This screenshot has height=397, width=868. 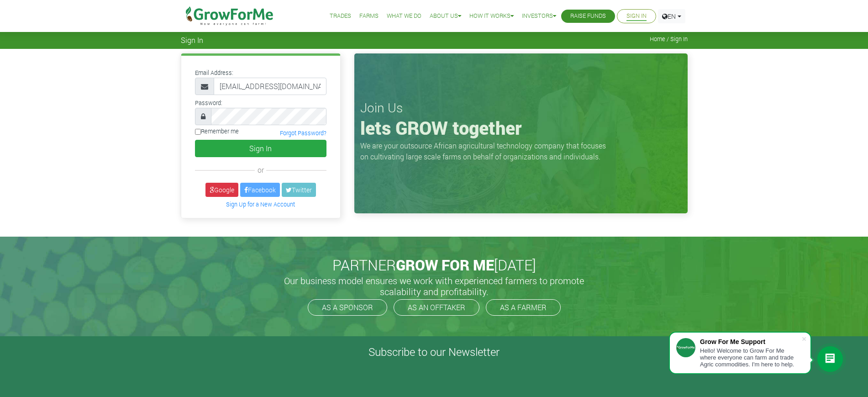 What do you see at coordinates (198, 132) in the screenshot?
I see `input: Remember me` at bounding box center [198, 132].